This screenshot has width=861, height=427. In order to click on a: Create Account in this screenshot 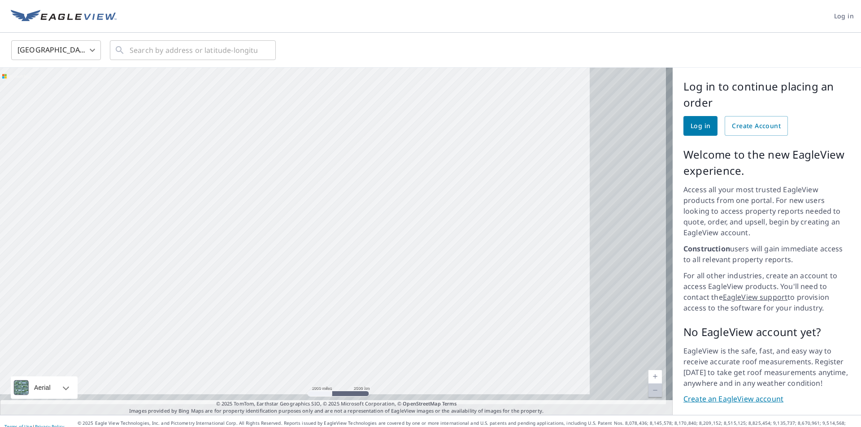, I will do `click(756, 126)`.